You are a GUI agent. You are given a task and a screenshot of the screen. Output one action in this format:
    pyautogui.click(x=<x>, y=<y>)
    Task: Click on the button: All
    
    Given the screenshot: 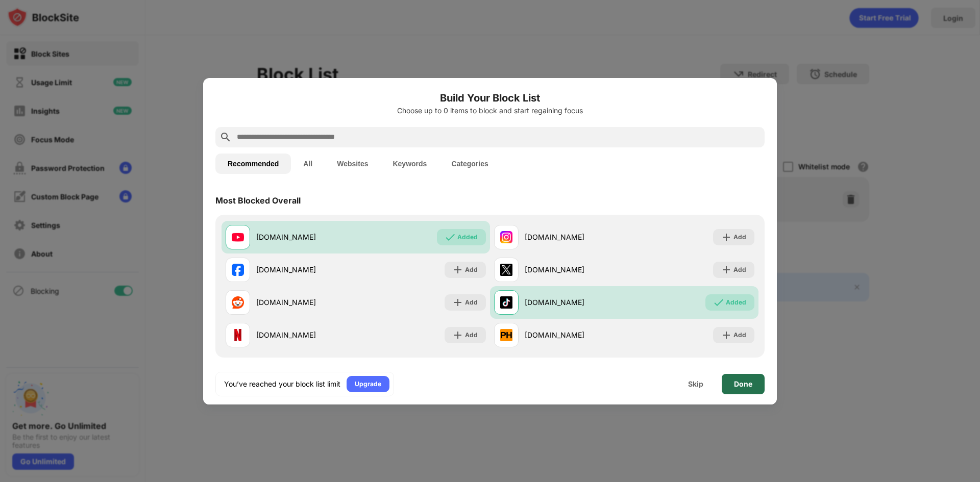 What is the action you would take?
    pyautogui.click(x=308, y=164)
    